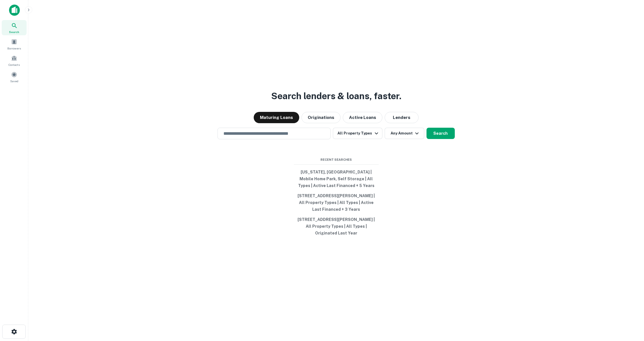 This screenshot has height=341, width=644. I want to click on div: Saved, so click(14, 77).